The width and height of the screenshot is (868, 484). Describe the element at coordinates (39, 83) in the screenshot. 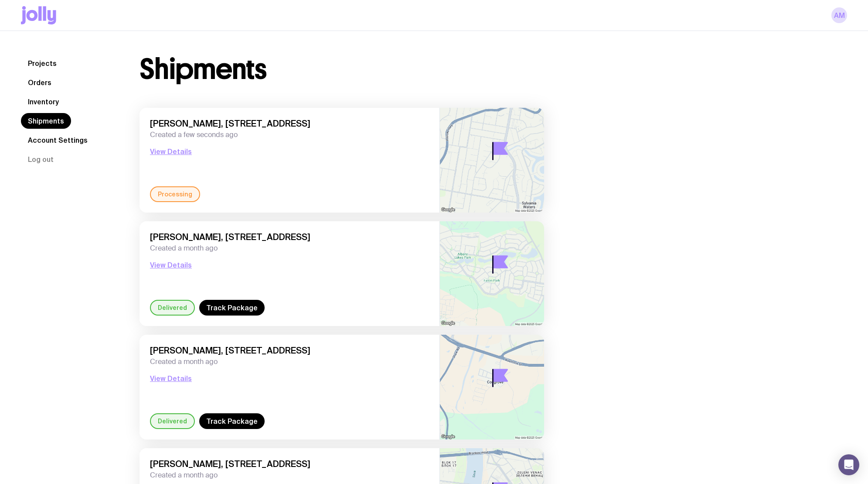

I see `a: Orders` at that location.